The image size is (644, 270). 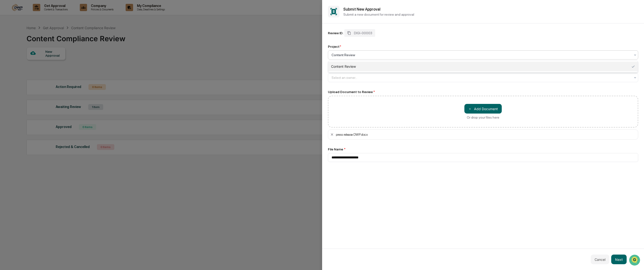 I want to click on a: Powered byPylon, so click(x=46, y=84).